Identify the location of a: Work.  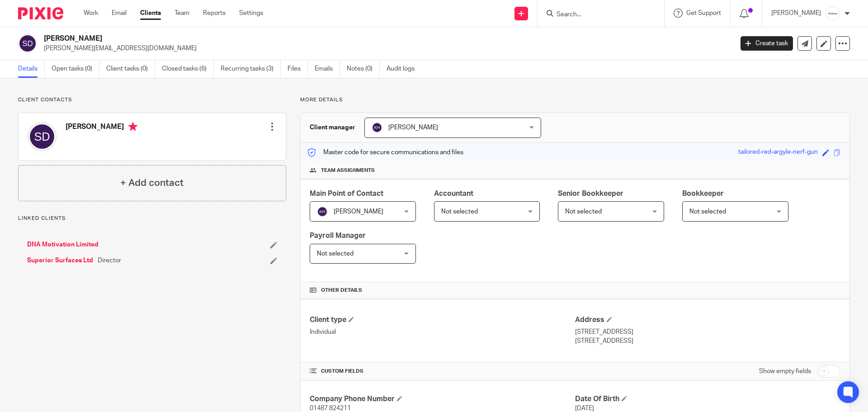
(91, 13).